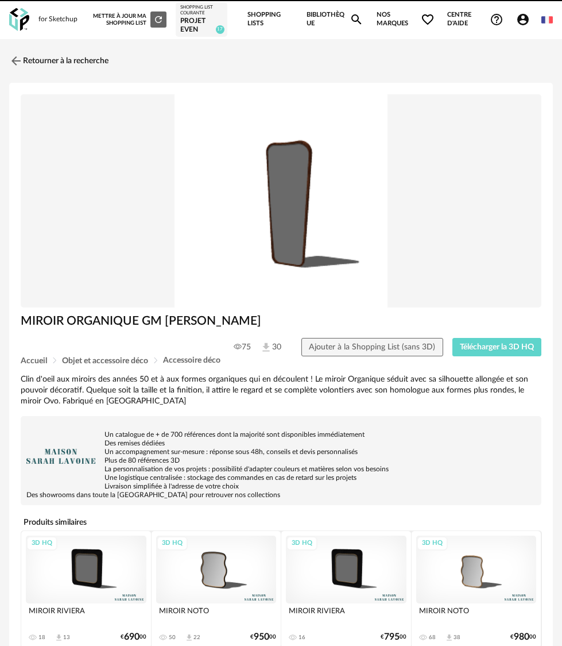 Image resolution: width=562 pixels, height=646 pixels. What do you see at coordinates (202, 10) in the screenshot?
I see `div: Shopping List courante` at bounding box center [202, 10].